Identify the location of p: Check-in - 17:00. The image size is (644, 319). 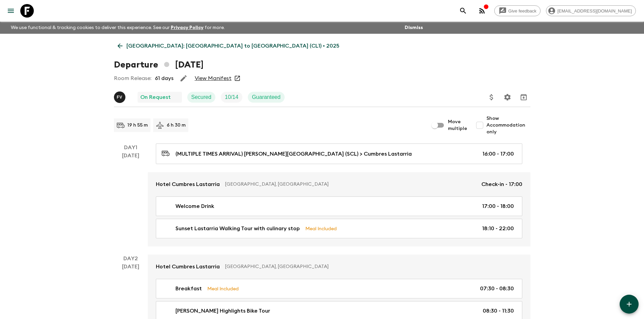
(502, 185).